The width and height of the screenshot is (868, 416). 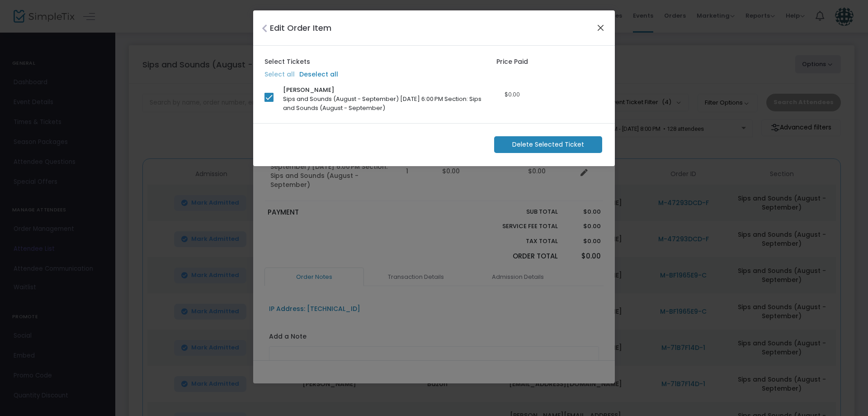 I want to click on i: Close, so click(x=265, y=29).